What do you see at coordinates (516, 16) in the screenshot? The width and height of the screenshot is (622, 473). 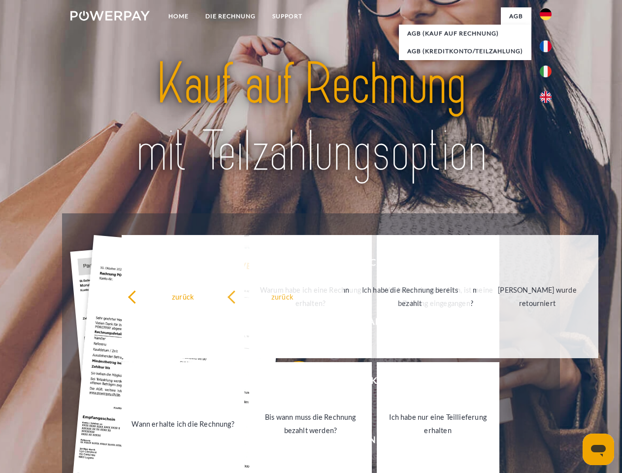 I see `a: agb` at bounding box center [516, 16].